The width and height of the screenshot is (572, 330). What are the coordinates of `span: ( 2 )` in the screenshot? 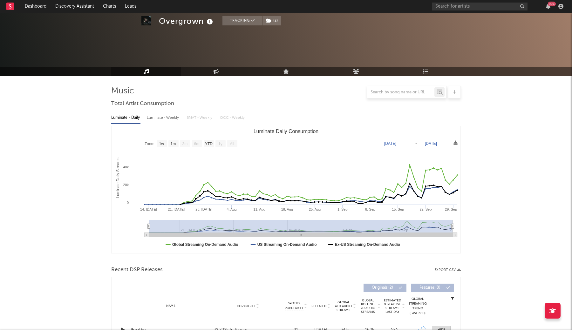 It's located at (272, 21).